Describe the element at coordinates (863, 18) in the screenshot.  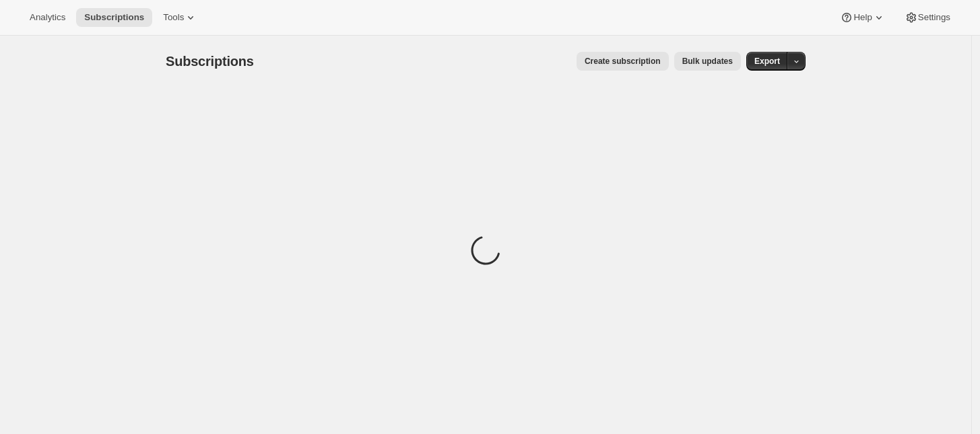
I see `button: Help` at that location.